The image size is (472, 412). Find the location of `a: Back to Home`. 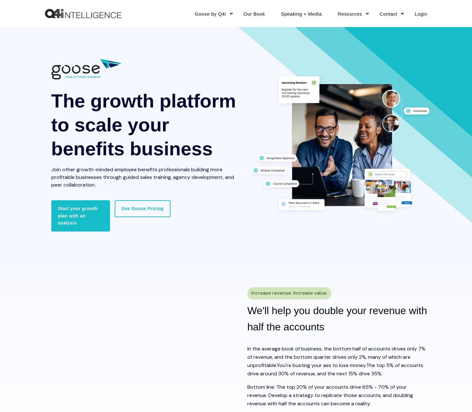

a: Back to Home is located at coordinates (83, 14).